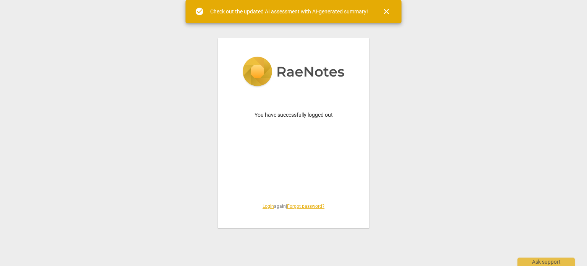 This screenshot has width=587, height=266. I want to click on img: 5ac2273c67554f335776073100b6d88f.svg, so click(294, 72).